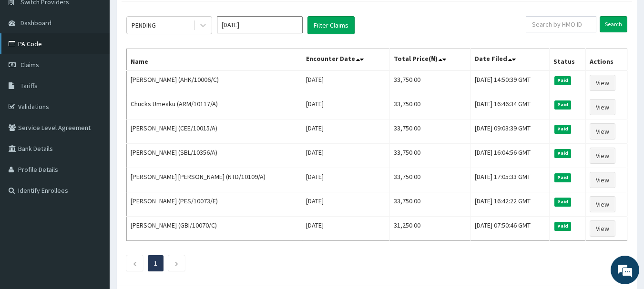 The height and width of the screenshot is (289, 644). I want to click on a: Page 1 is your current page, so click(156, 264).